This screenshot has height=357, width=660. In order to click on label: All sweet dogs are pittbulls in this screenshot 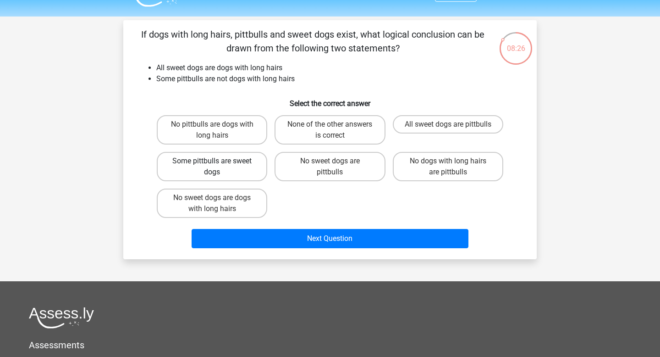, I will do `click(448, 124)`.